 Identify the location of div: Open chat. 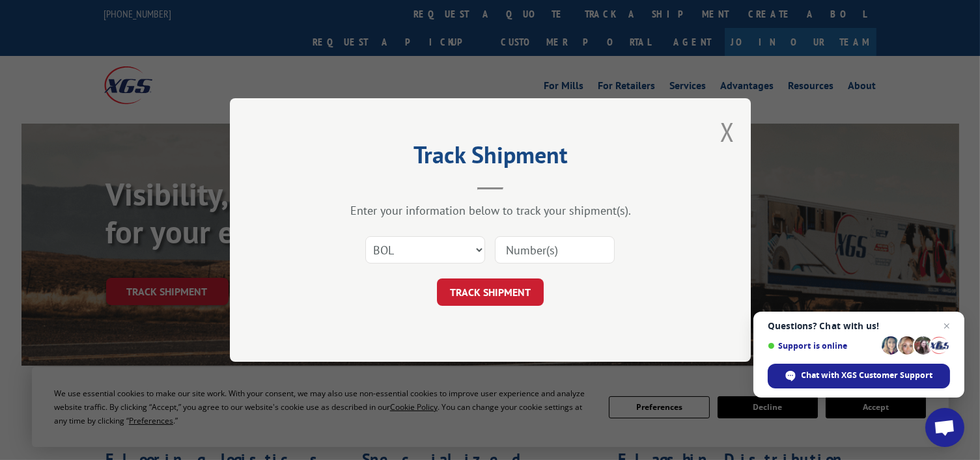
(945, 428).